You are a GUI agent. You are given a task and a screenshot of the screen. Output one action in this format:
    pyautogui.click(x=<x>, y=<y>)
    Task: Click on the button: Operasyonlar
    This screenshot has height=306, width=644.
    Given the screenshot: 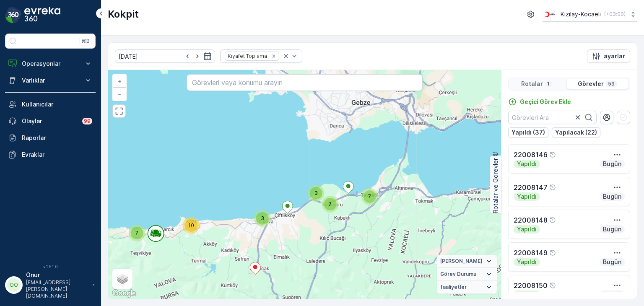 What is the action you would take?
    pyautogui.click(x=50, y=63)
    